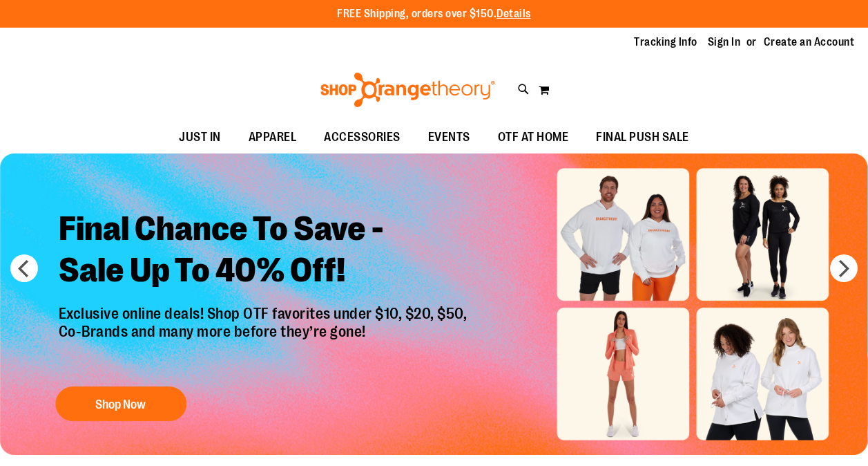 The image size is (868, 466). I want to click on a: OTF AT HOME, so click(534, 137).